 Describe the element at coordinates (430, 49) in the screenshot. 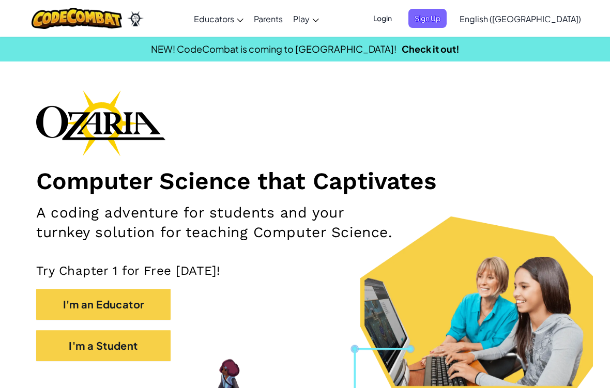

I see `a: Check it out!` at that location.